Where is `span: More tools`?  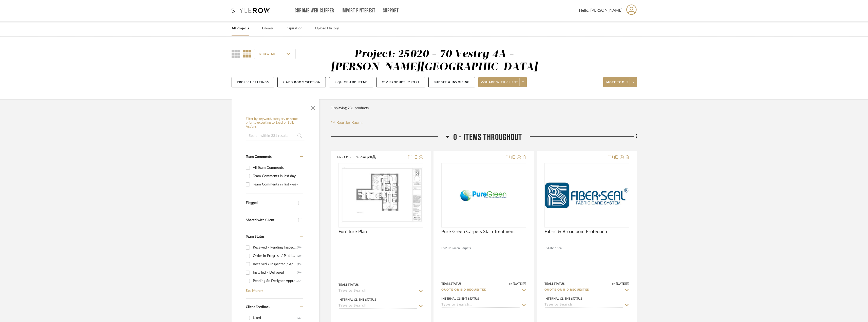 span: More tools is located at coordinates (618, 84).